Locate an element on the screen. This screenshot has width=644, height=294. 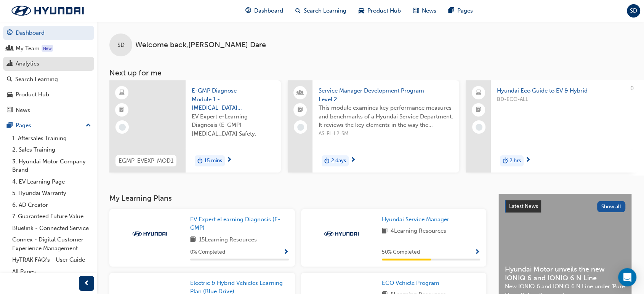
a: 1. Aftersales Training is located at coordinates (51, 138).